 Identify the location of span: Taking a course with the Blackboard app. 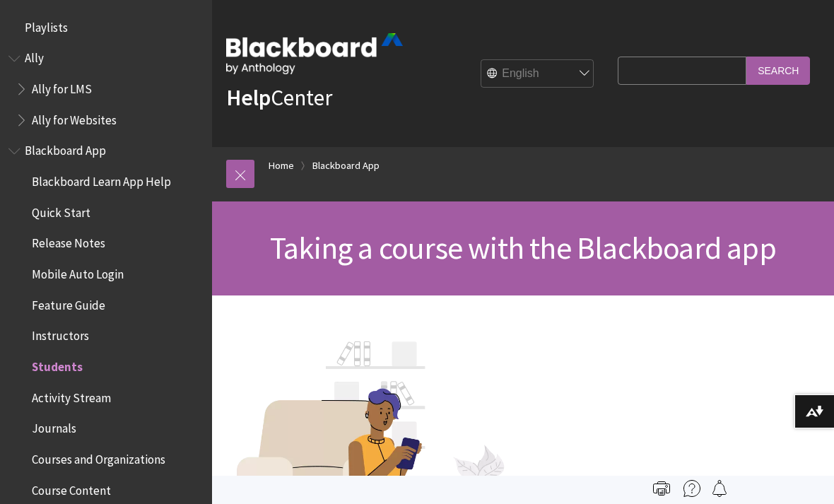
(523, 247).